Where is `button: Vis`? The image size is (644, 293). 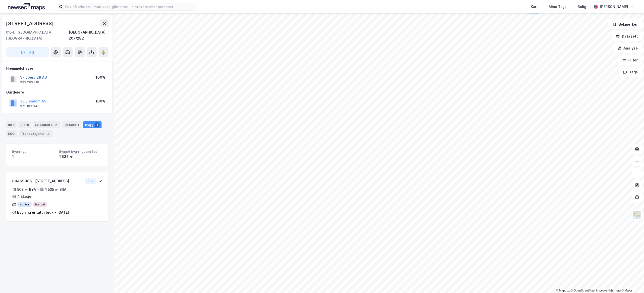 button: Vis is located at coordinates (91, 181).